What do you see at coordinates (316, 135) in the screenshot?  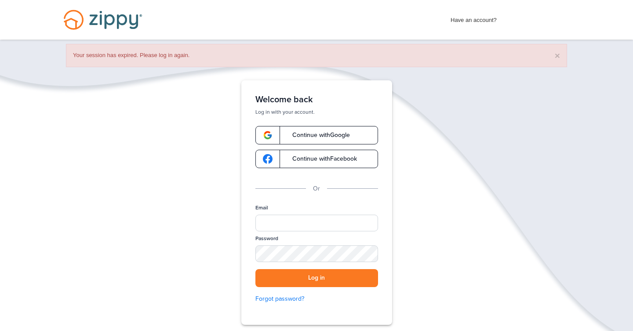 I see `span: Continue with Google` at bounding box center [316, 135].